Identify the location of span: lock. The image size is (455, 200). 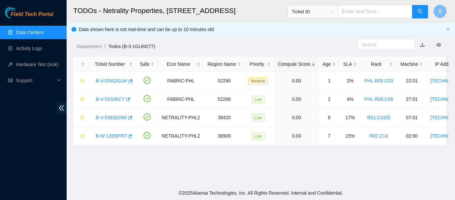
(388, 117).